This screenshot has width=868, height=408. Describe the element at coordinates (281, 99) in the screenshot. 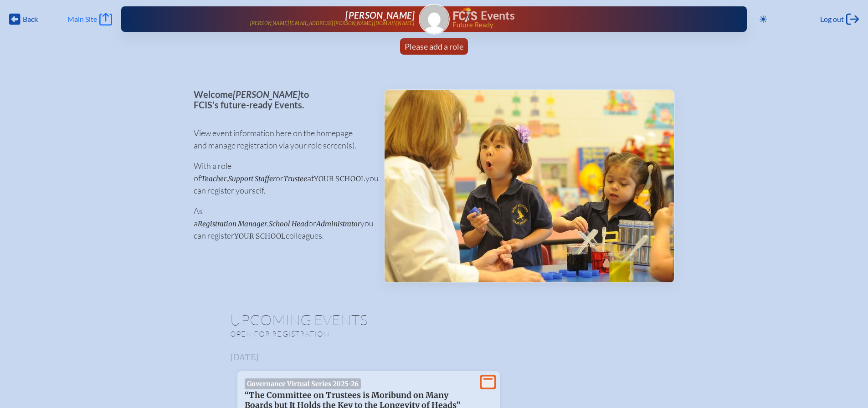

I see `p: Welcome to FCIS’s future-ready Events.` at that location.